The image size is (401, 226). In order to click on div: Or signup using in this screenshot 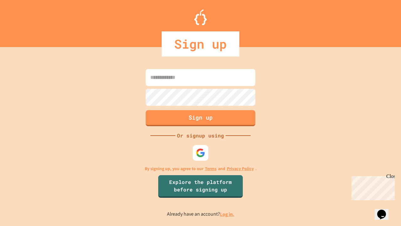, I will do `click(200, 135)`.